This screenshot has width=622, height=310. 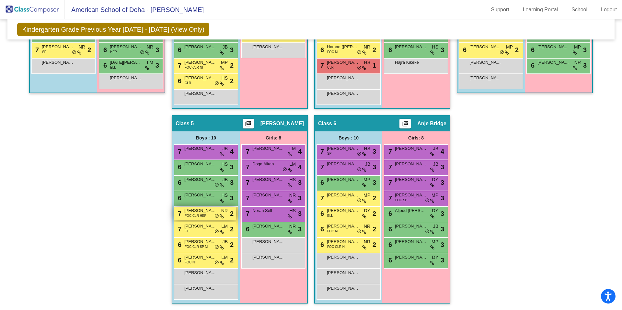 I want to click on mat-icon: picture_as_pdf, so click(x=248, y=125).